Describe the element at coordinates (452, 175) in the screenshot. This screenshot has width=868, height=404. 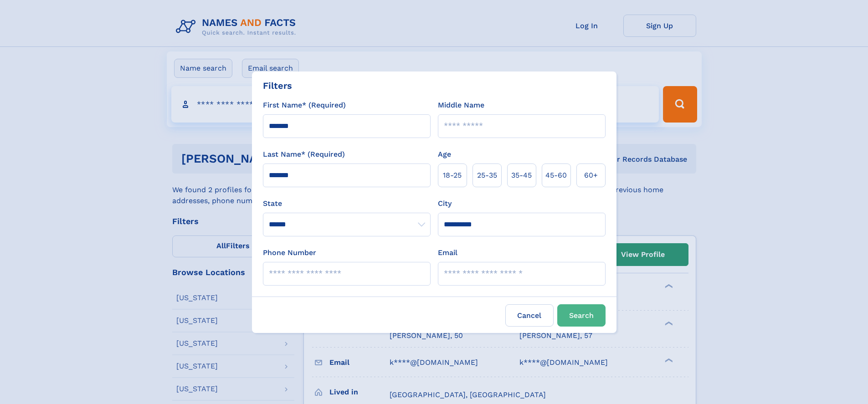
I see `span: 18‑25` at that location.